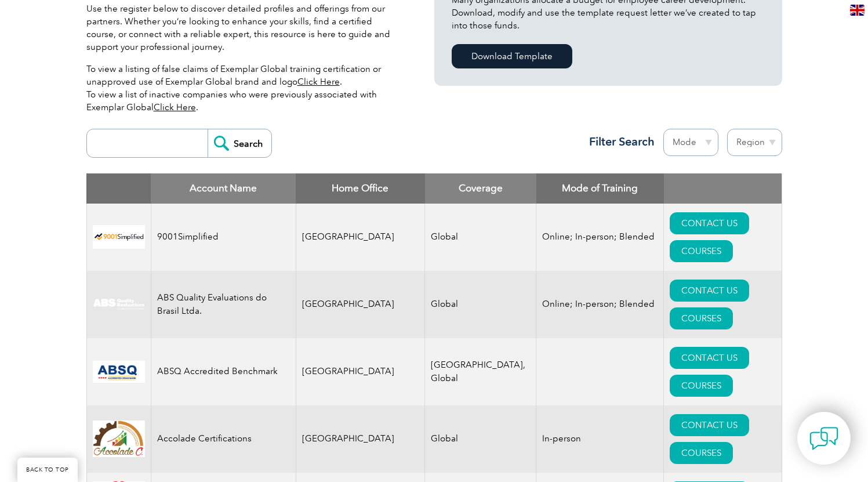 This screenshot has height=482, width=868. Describe the element at coordinates (223, 304) in the screenshot. I see `td: ABS Quality Evaluations do Brasil Ltda.` at that location.